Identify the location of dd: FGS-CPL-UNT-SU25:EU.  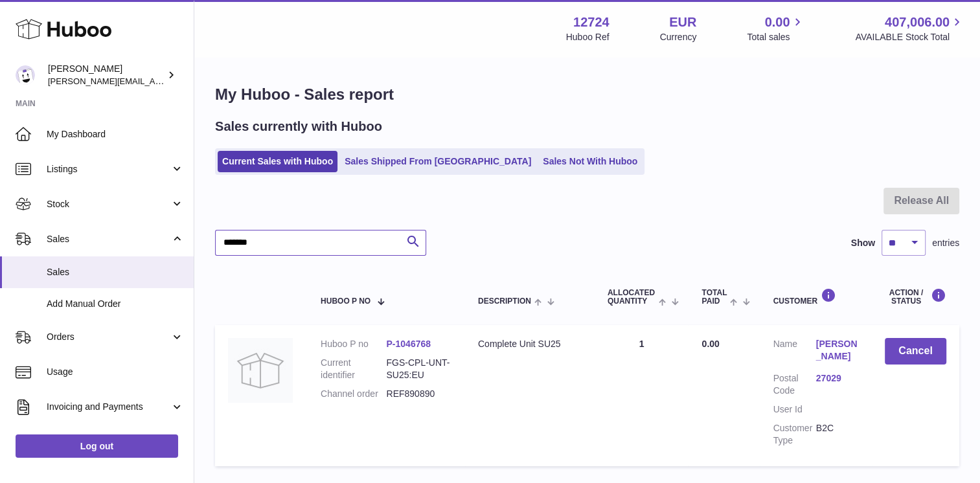
(419, 369).